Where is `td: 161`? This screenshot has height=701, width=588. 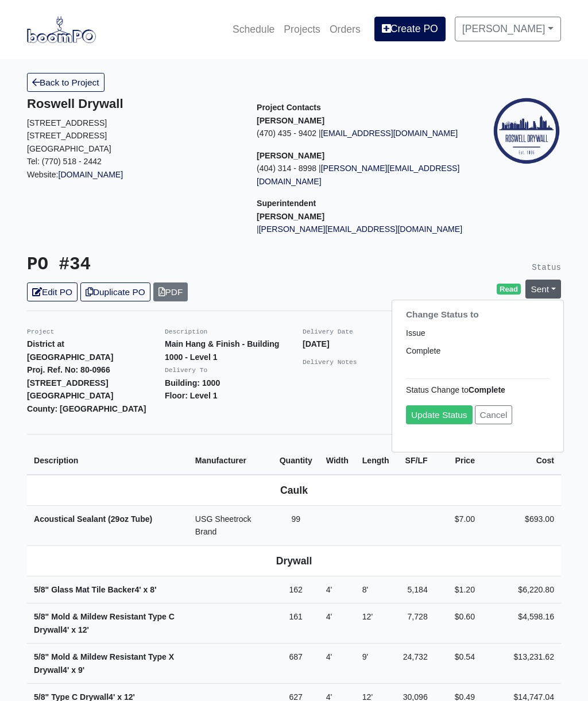
td: 161 is located at coordinates (296, 624).